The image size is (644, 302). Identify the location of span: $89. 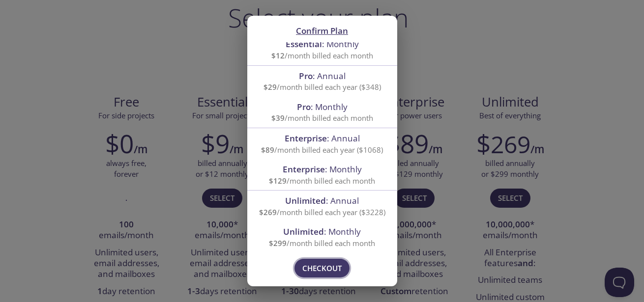
(267, 150).